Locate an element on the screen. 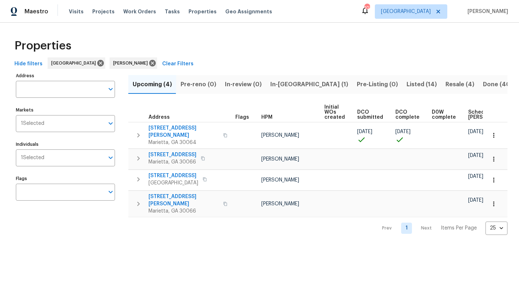 The height and width of the screenshot is (293, 519). label: Individuals is located at coordinates (65, 144).